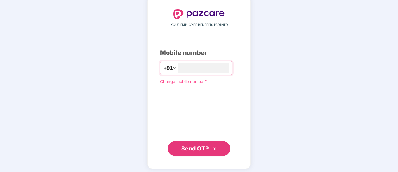 The width and height of the screenshot is (398, 172). What do you see at coordinates (199, 25) in the screenshot?
I see `span: YOUR EMPLOYEE BENEFITS PARTNER` at bounding box center [199, 25].